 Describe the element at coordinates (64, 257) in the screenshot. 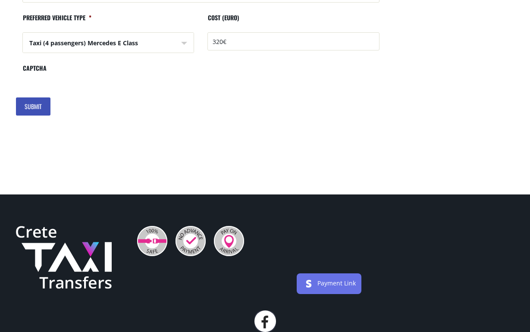

I see `img: Crete Taxi Transfers` at that location.